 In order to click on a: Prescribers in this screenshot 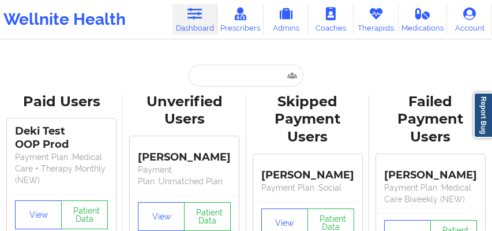, I will do `click(240, 19)`.